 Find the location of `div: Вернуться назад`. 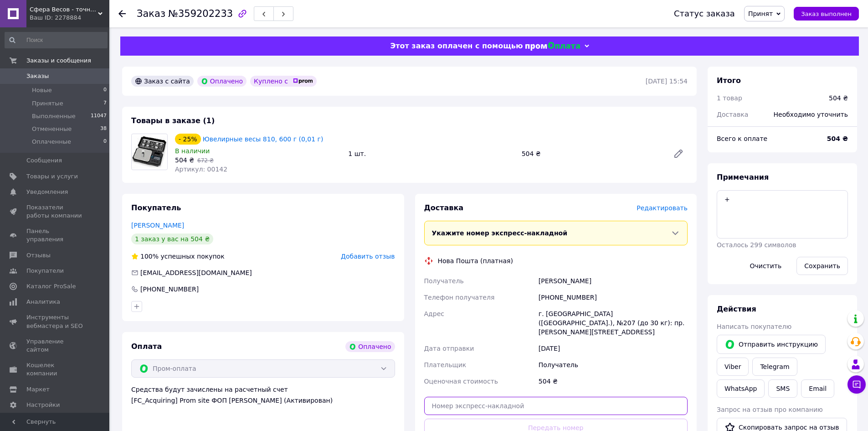

div: Вернуться назад is located at coordinates (122, 14).